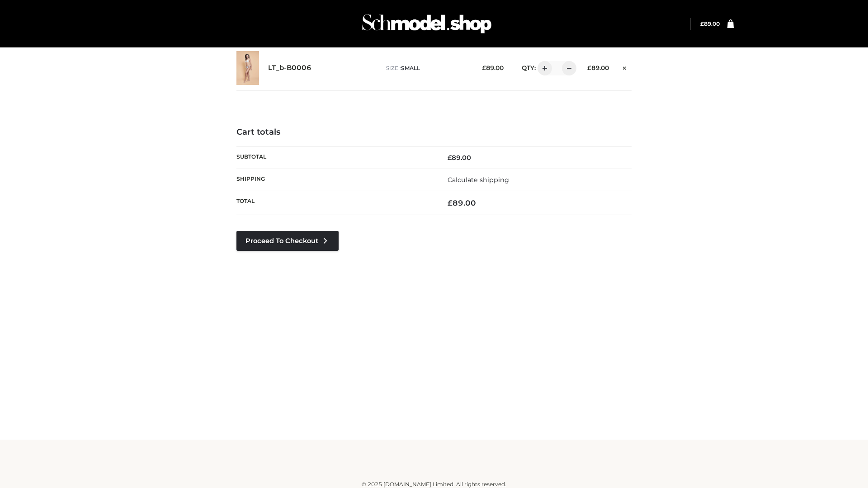 This screenshot has width=868, height=488. Describe the element at coordinates (289, 68) in the screenshot. I see `a: LT_b-B0006` at that location.